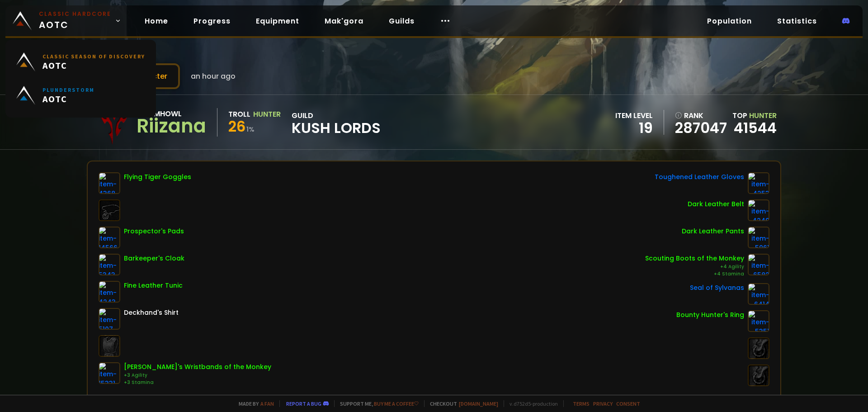 This screenshot has height=412, width=868. I want to click on div: Riizana, so click(171, 126).